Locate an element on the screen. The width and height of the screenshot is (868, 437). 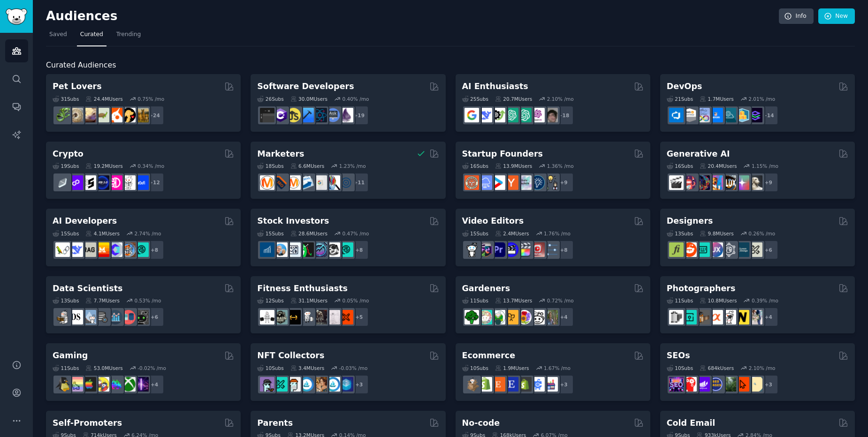
img: physicaltherapy is located at coordinates (332, 317).